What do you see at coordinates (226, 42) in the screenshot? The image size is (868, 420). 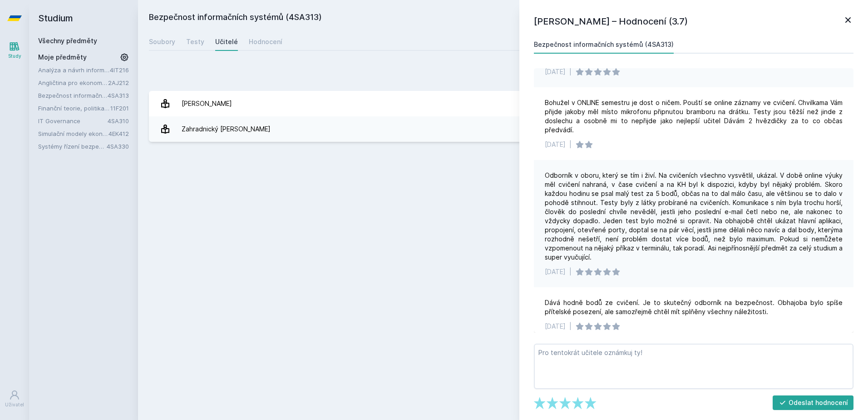 I see `a: Učitelé` at bounding box center [226, 42].